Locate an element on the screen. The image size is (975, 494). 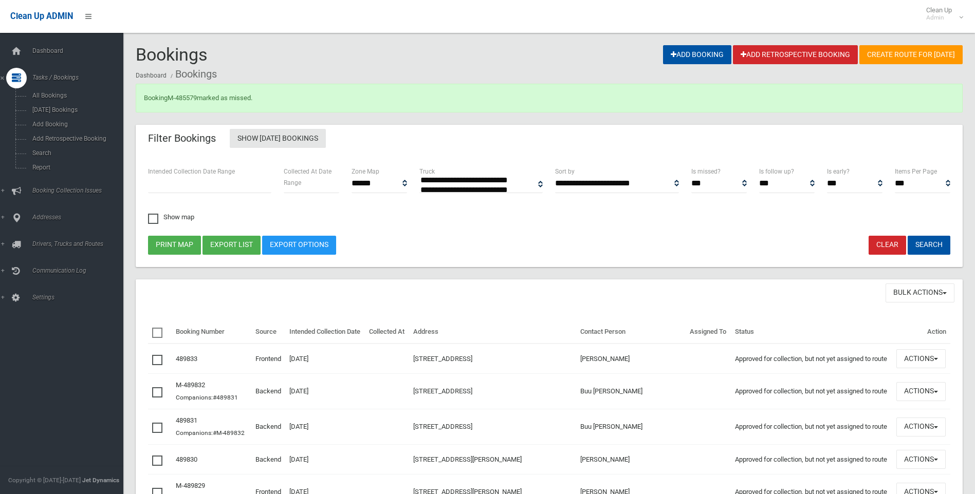
span: Add Booking is located at coordinates (76, 124).